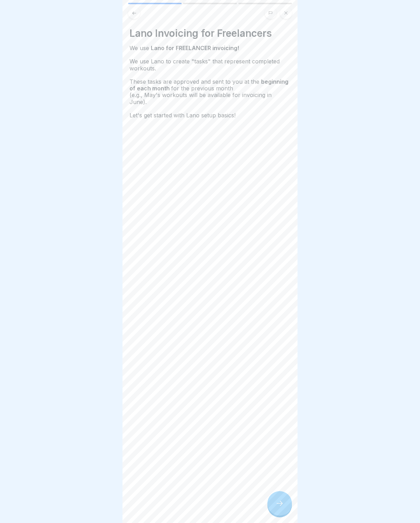 This screenshot has height=523, width=420. Describe the element at coordinates (205, 65) in the screenshot. I see `span: We use Lano to create "tasks" that represent completed workouts.` at that location.